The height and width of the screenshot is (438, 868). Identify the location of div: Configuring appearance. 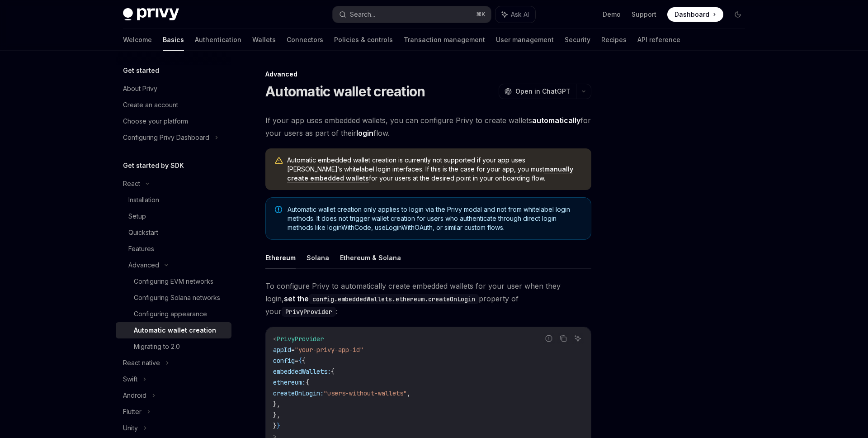
(170, 314).